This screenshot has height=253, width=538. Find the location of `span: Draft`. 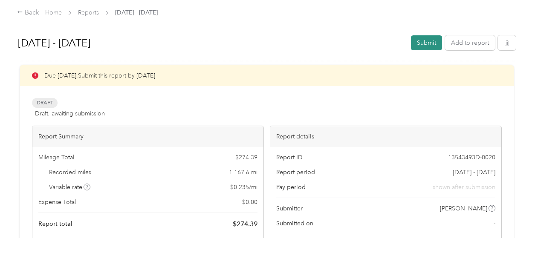

span: Draft is located at coordinates (45, 103).